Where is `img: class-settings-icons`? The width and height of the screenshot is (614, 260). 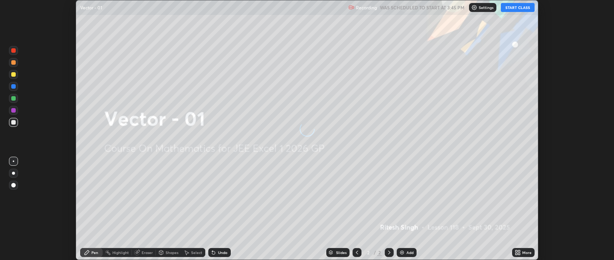
img: class-settings-icons is located at coordinates (474, 7).